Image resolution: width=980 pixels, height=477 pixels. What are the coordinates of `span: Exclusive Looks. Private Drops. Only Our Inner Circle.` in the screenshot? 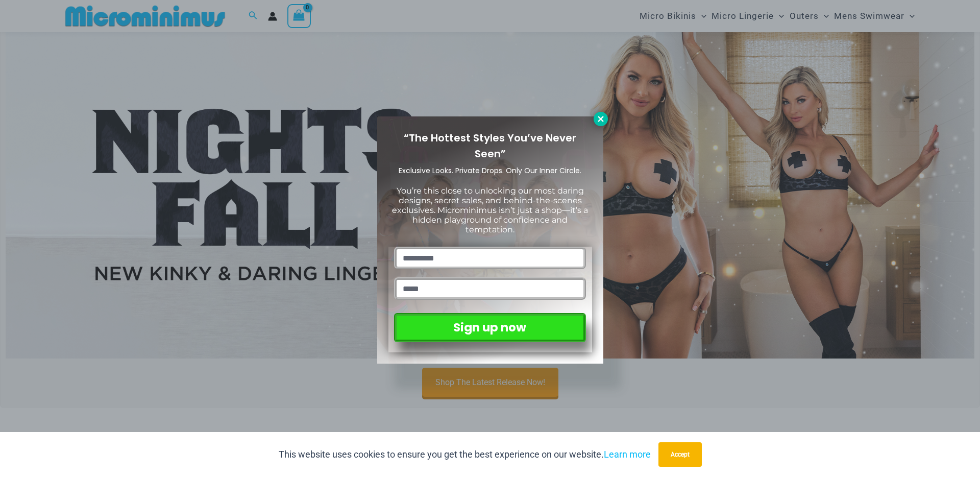 It's located at (490, 170).